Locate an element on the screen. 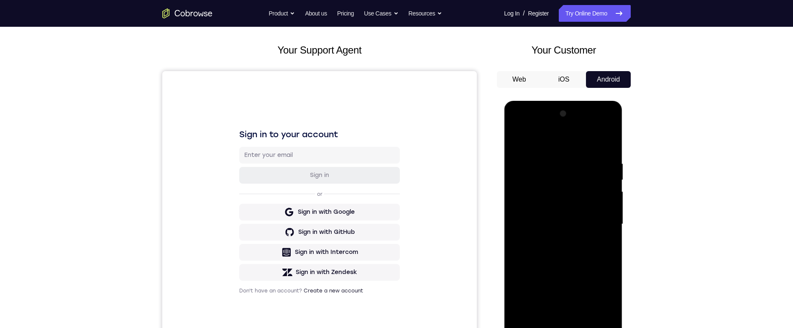 The width and height of the screenshot is (793, 328). a: Log In is located at coordinates (512, 13).